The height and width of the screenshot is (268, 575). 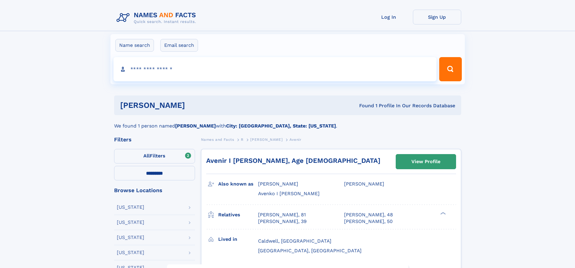 I want to click on span: Avenir, so click(x=295, y=139).